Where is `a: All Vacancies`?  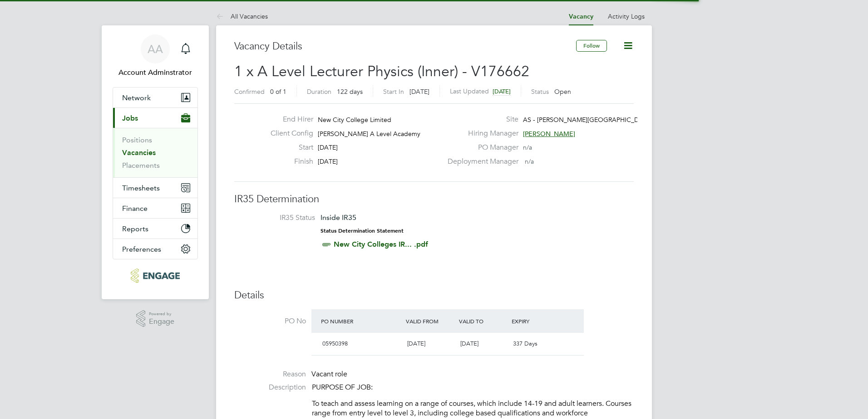 a: All Vacancies is located at coordinates (242, 17).